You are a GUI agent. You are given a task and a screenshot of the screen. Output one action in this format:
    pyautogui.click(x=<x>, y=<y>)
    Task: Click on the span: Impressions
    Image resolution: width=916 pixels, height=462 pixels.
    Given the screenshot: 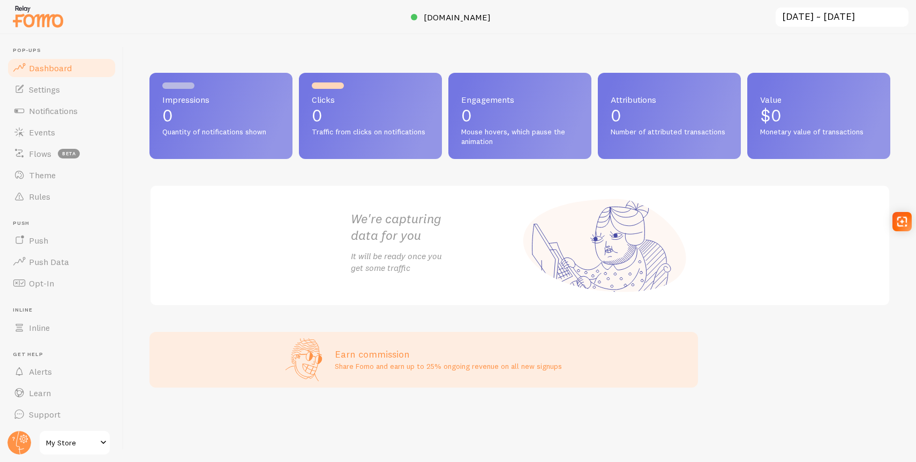 What is the action you would take?
    pyautogui.click(x=221, y=100)
    